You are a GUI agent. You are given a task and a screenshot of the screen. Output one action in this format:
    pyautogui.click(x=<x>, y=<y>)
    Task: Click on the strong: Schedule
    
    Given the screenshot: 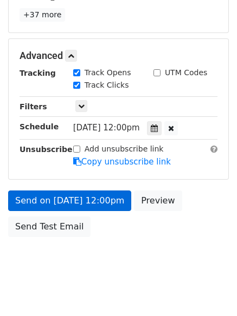 What is the action you would take?
    pyautogui.click(x=39, y=127)
    